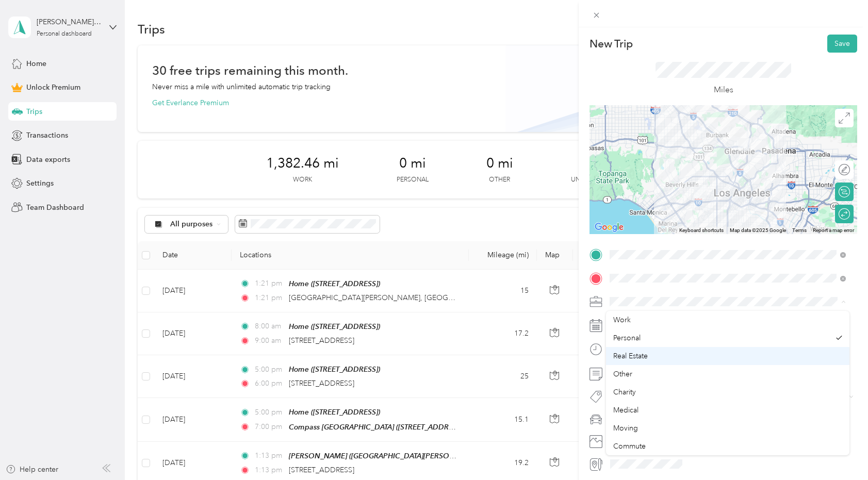 The image size is (868, 480). I want to click on span: Commute, so click(629, 446).